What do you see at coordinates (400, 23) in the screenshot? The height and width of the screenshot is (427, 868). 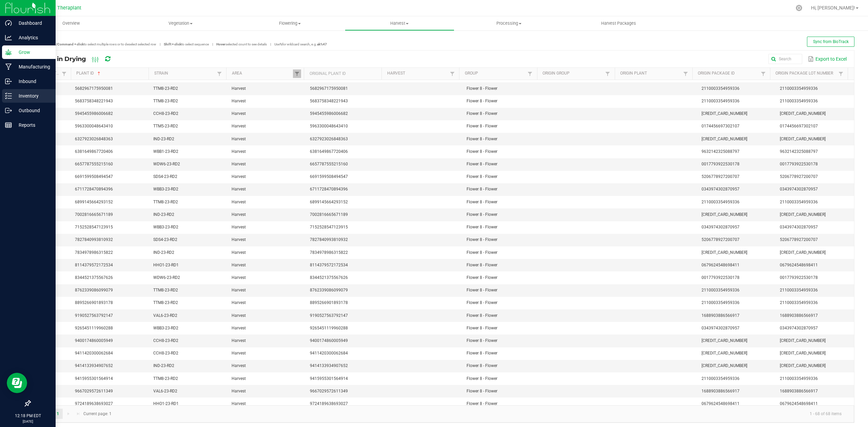 I see `a: Harvest` at bounding box center [400, 23].